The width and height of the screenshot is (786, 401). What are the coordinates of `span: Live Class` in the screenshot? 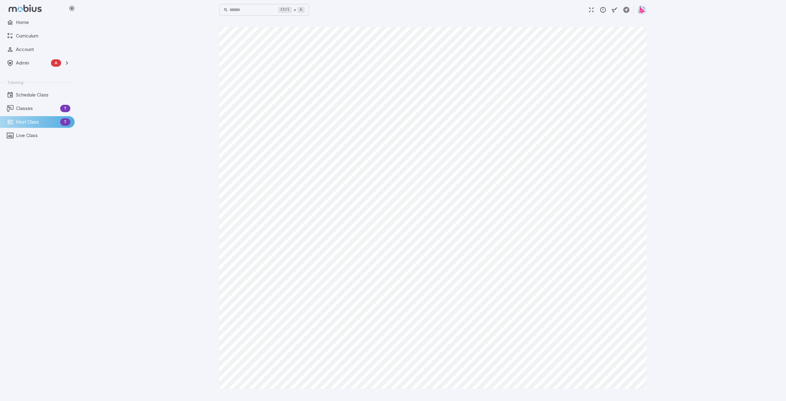 It's located at (43, 135).